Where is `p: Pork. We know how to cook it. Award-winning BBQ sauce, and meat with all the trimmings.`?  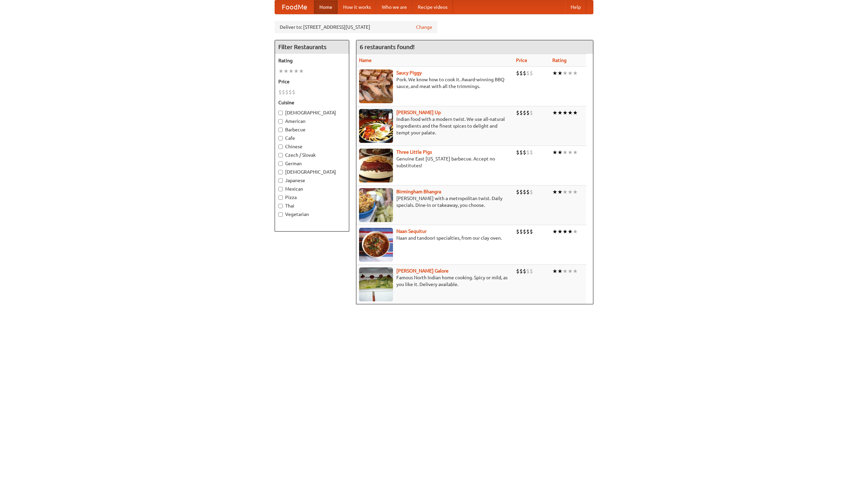 p: Pork. We know how to cook it. Award-winning BBQ sauce, and meat with all the trimmings. is located at coordinates (435, 83).